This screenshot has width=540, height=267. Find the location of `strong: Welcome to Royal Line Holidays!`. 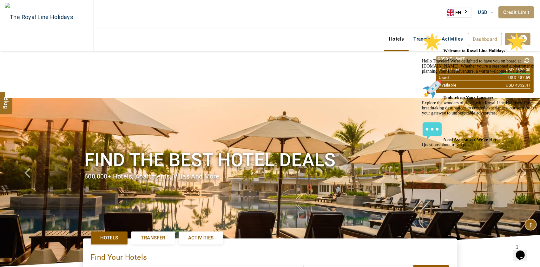

strong: Welcome to Royal Line Holidays! is located at coordinates (66, 21).